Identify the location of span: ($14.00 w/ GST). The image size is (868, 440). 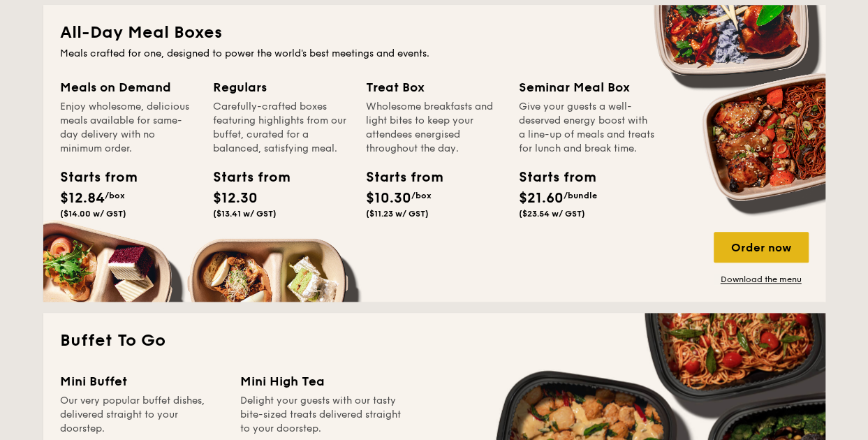
(93, 213).